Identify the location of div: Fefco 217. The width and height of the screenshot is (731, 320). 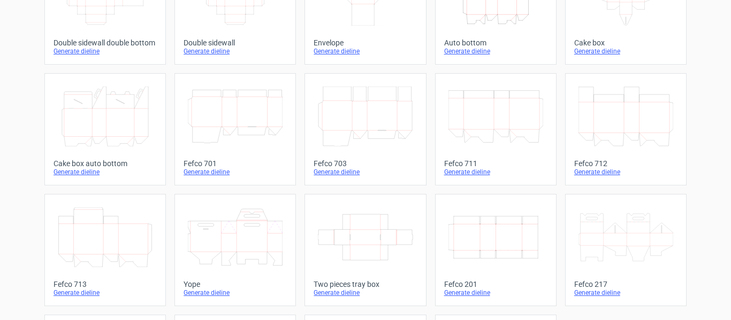
(625, 285).